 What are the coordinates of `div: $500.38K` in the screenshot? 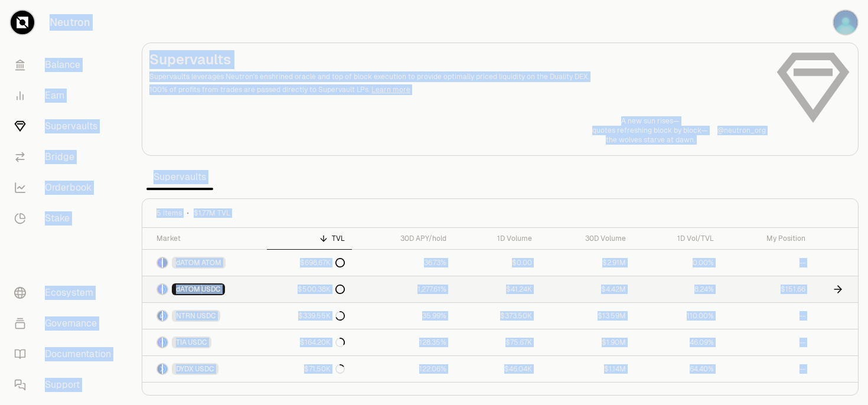 It's located at (321, 289).